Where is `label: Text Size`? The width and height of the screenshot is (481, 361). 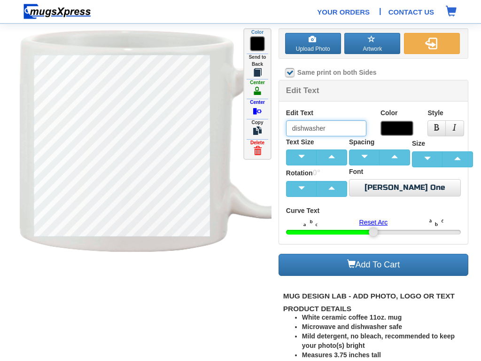
label: Text Size is located at coordinates (310, 142).